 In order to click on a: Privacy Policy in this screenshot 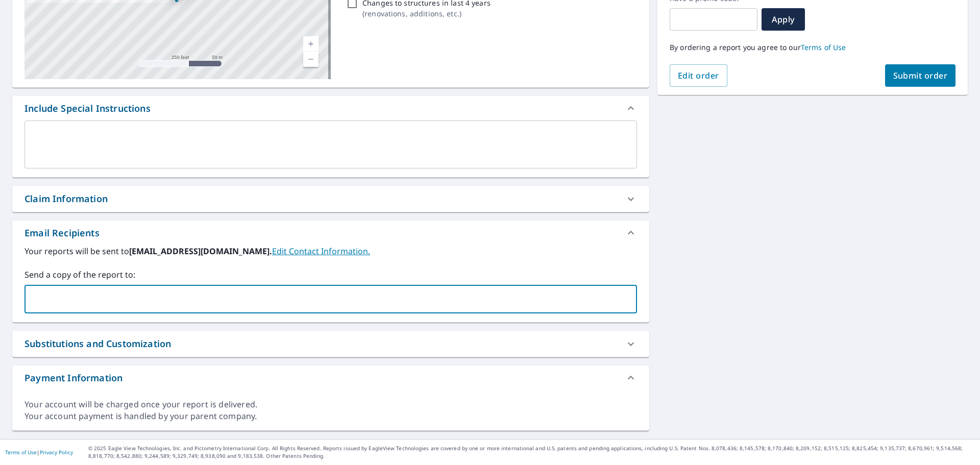, I will do `click(57, 453)`.